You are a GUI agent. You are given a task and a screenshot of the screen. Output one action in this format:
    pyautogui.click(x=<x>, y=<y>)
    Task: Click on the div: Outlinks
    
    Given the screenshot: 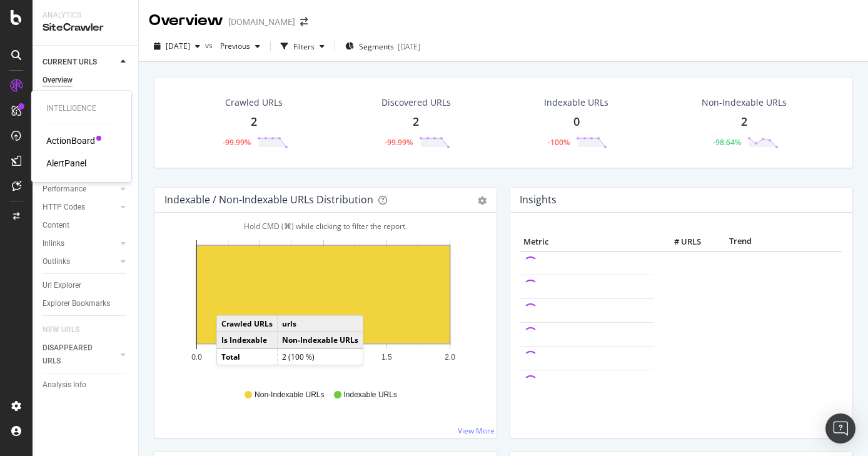 What is the action you would take?
    pyautogui.click(x=56, y=261)
    